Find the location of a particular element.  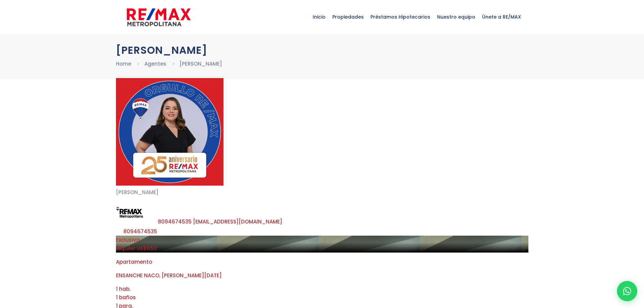

span: Exclusiva is located at coordinates (128, 240).